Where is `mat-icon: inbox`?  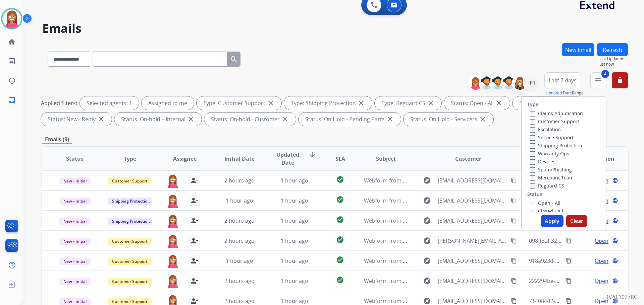 mat-icon: inbox is located at coordinates (12, 100).